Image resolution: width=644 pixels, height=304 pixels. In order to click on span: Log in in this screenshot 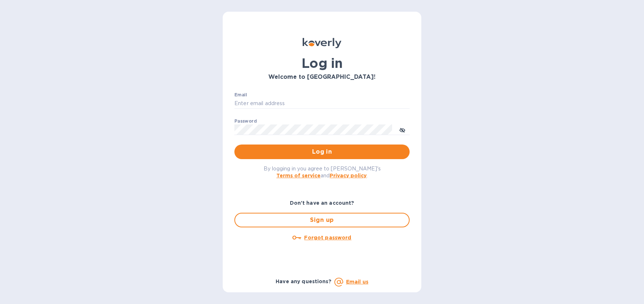, I will do `click(322, 152)`.